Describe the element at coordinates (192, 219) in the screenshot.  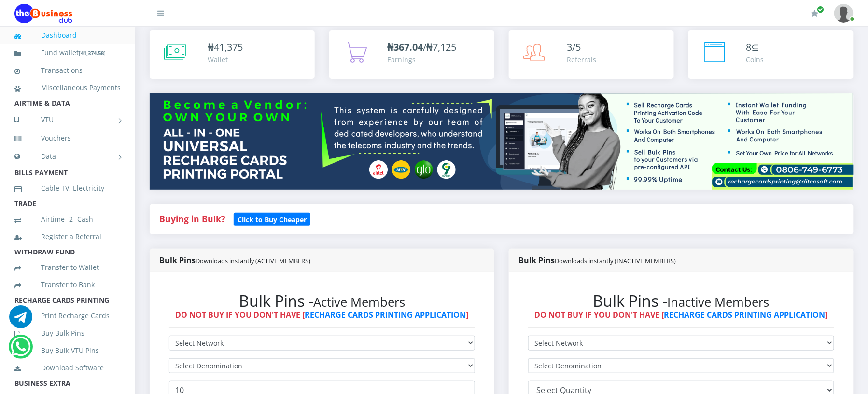
I see `strong: Buying in Bulk?` at that location.